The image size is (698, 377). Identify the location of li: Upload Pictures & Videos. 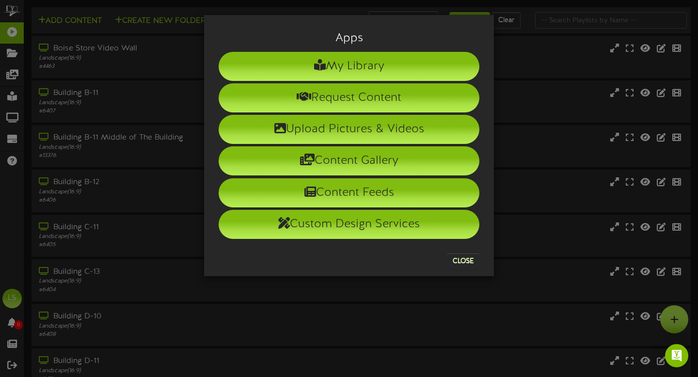
(349, 129).